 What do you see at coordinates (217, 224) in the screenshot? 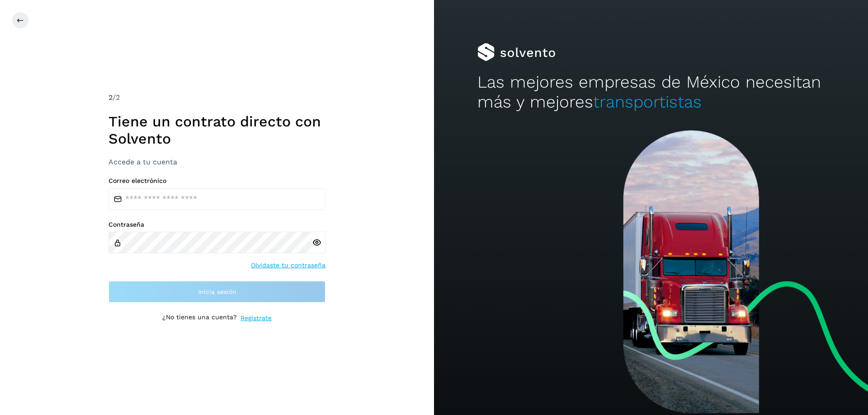
I see `label: Contraseña` at bounding box center [217, 224].